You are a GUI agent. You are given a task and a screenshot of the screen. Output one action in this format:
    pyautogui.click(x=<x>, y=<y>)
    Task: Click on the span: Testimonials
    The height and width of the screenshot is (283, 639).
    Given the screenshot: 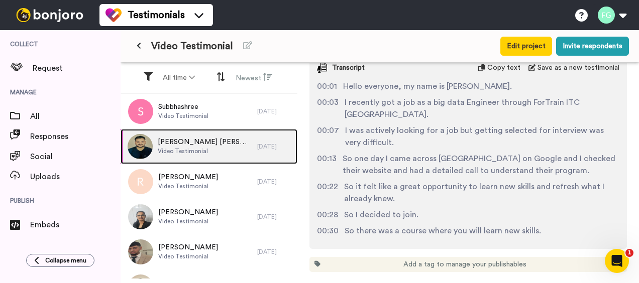 What is the action you would take?
    pyautogui.click(x=156, y=15)
    